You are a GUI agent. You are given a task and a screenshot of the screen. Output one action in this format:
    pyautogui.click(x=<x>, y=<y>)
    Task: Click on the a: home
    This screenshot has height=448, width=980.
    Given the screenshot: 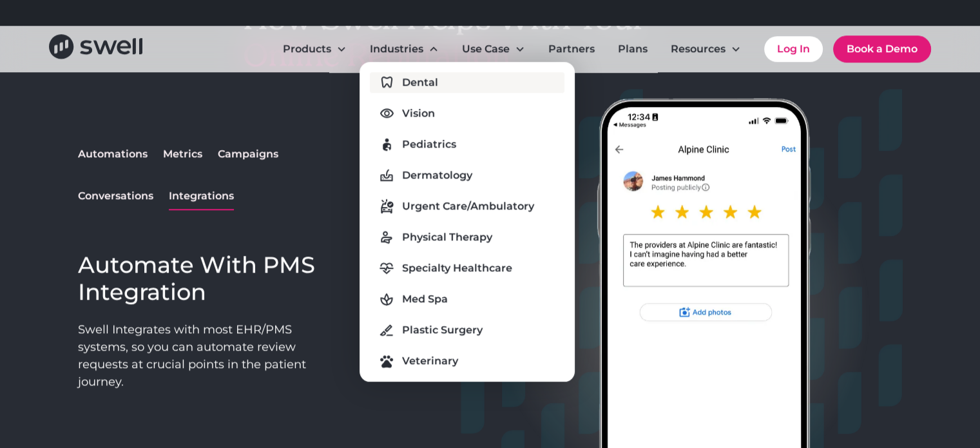 What is the action you would take?
    pyautogui.click(x=95, y=49)
    